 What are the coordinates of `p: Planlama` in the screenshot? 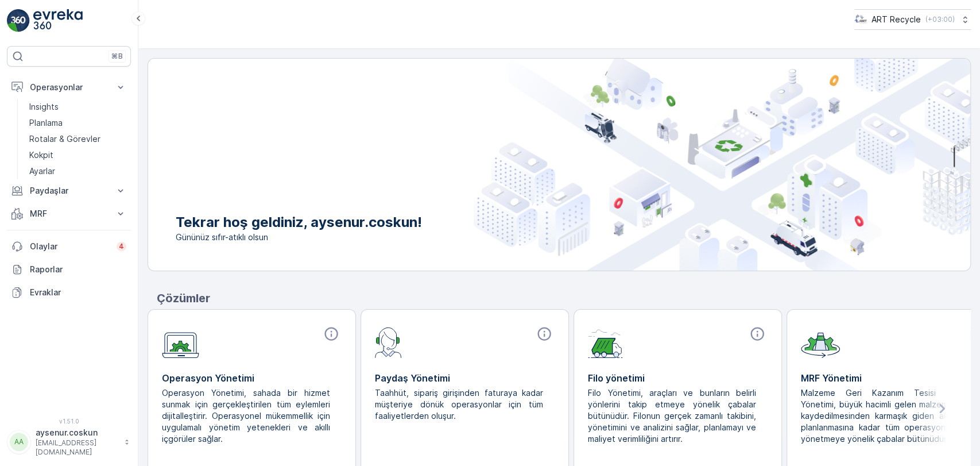 It's located at (46, 123).